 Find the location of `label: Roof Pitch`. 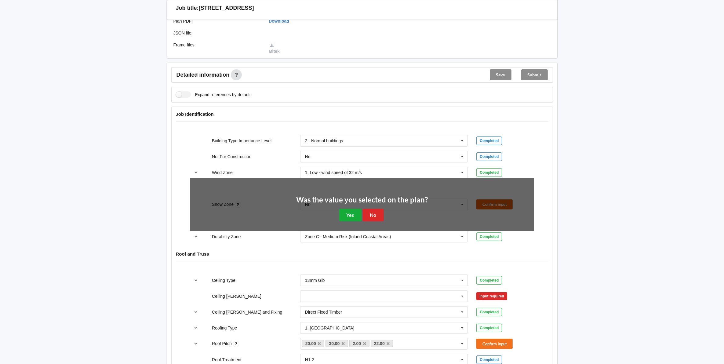

label: Roof Pitch is located at coordinates (222, 343).